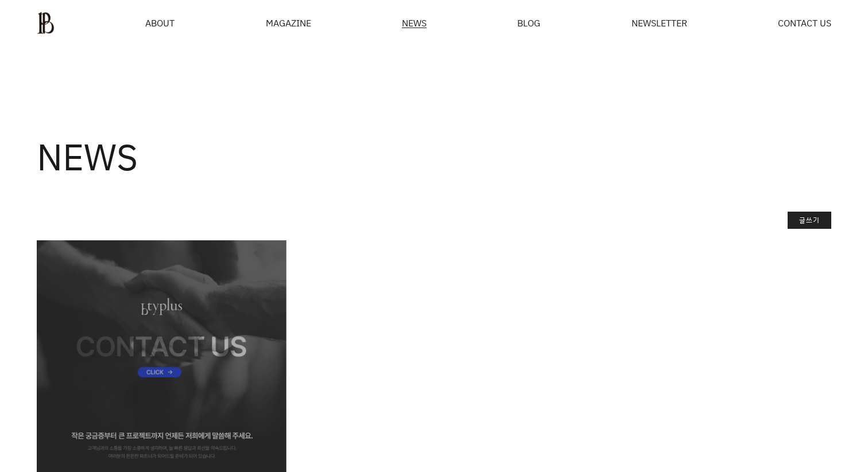  Describe the element at coordinates (160, 23) in the screenshot. I see `span: ABOUT` at that location.